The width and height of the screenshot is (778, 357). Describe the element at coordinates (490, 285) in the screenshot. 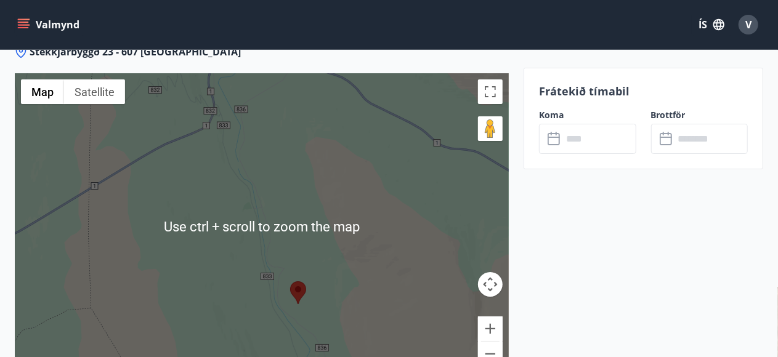

I see `button: Map camera controls` at that location.